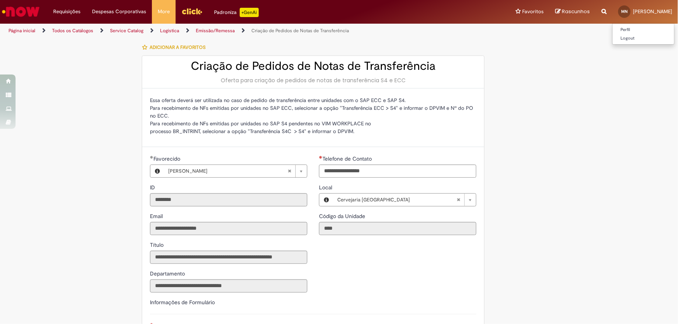  Describe the element at coordinates (169, 31) in the screenshot. I see `a: Logistica` at that location.